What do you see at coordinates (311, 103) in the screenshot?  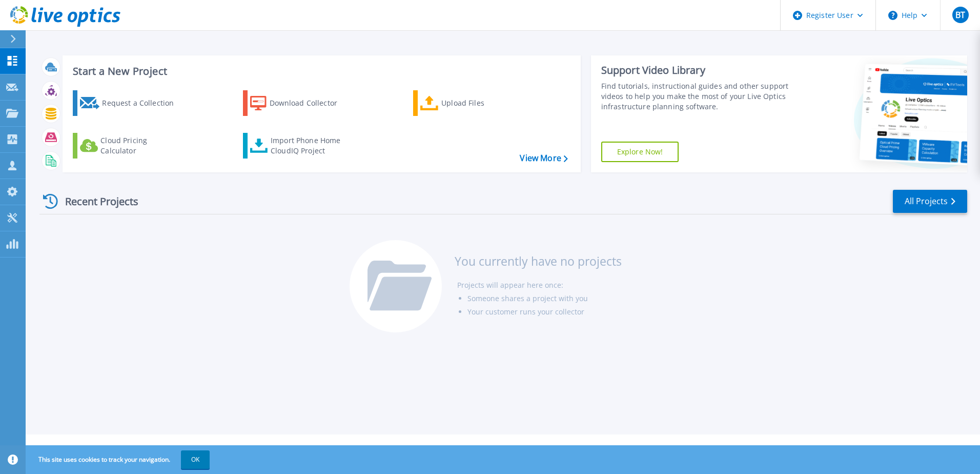 I see `div: Download Collector` at bounding box center [311, 103].